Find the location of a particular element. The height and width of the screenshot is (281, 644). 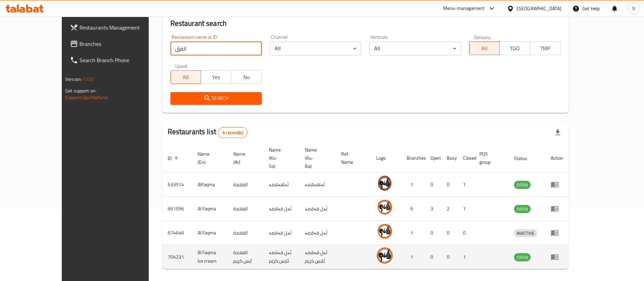

td: 2 is located at coordinates (450, 209).